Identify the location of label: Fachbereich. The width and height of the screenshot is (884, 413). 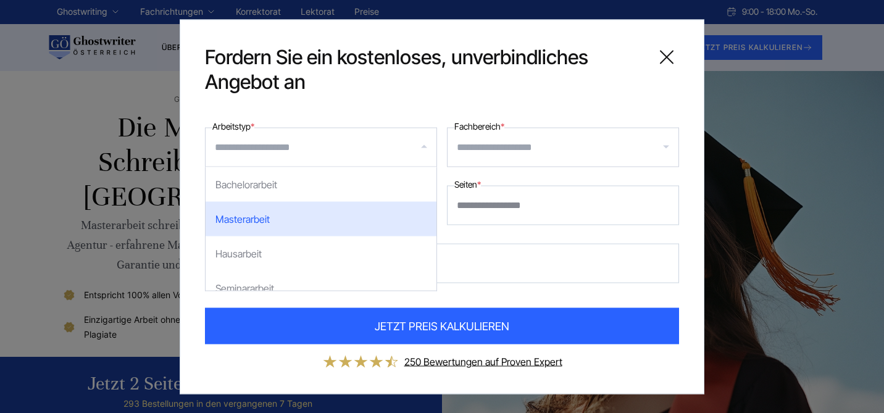
(479, 126).